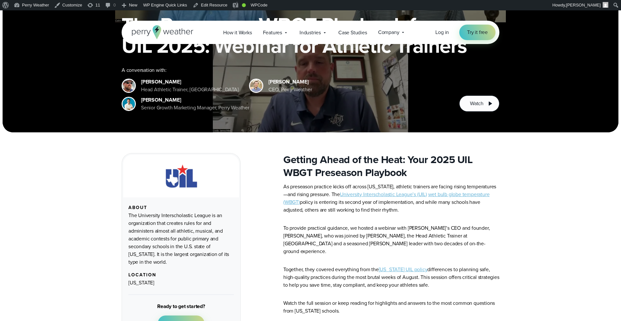 This screenshot has width=621, height=321. I want to click on a: University Interscholastic League’s (UIL), so click(383, 194).